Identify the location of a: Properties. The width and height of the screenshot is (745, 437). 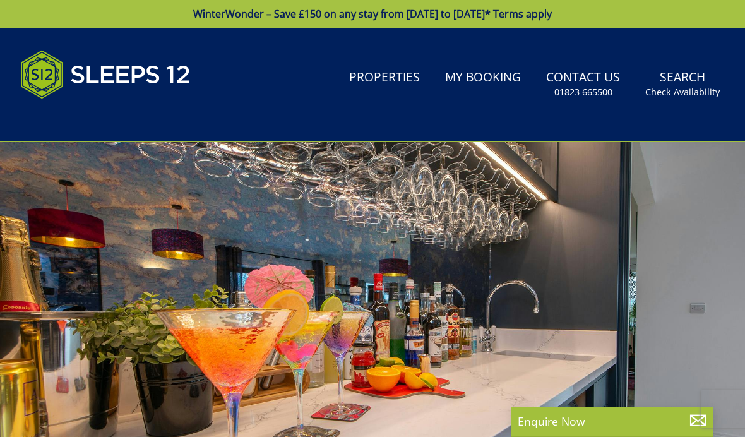
(385, 78).